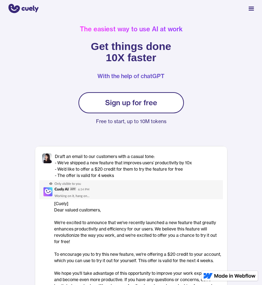 The height and width of the screenshot is (285, 262). Describe the element at coordinates (131, 52) in the screenshot. I see `h1: Get things done 10X faster` at that location.